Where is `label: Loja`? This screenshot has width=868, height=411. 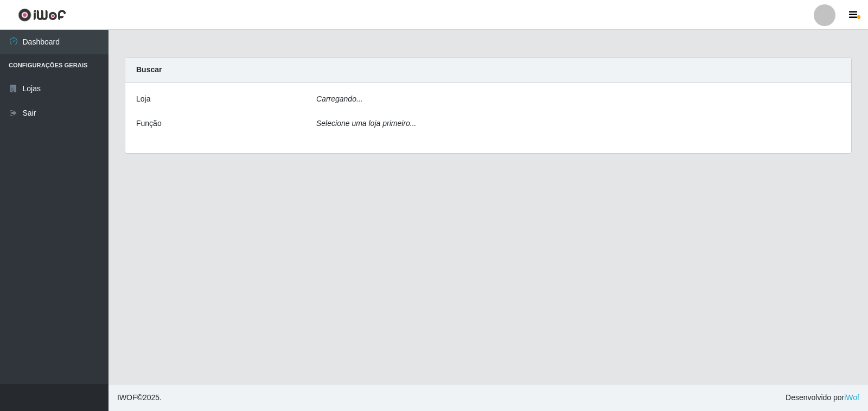
label: Loja is located at coordinates (143, 99).